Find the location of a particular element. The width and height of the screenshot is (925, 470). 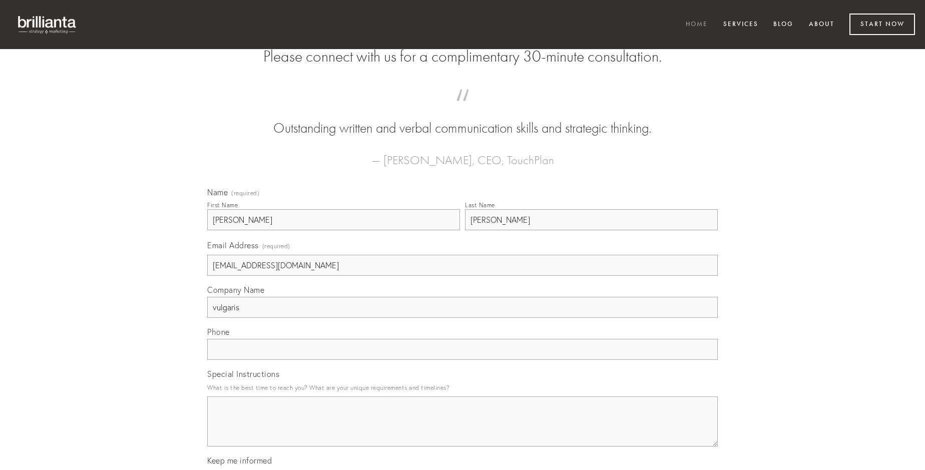

span: Name is located at coordinates (217, 192).